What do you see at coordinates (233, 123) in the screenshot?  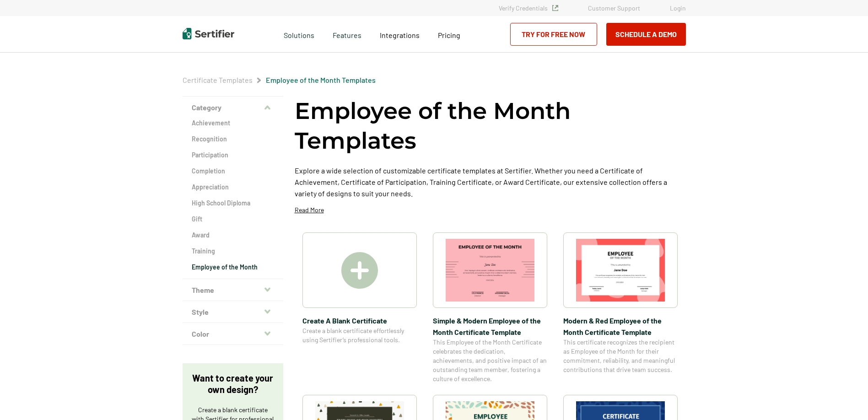 I see `a: Achievement` at bounding box center [233, 123].